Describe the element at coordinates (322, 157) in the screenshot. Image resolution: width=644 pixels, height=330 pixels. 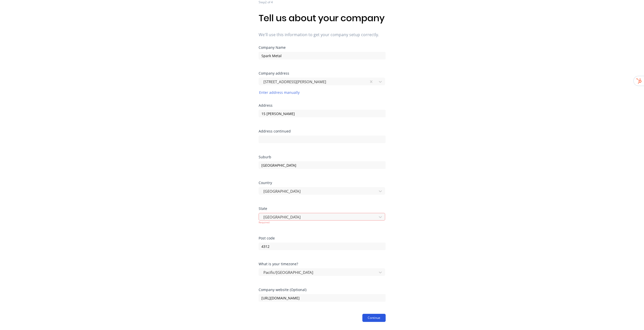
I see `div: Suburb` at that location.